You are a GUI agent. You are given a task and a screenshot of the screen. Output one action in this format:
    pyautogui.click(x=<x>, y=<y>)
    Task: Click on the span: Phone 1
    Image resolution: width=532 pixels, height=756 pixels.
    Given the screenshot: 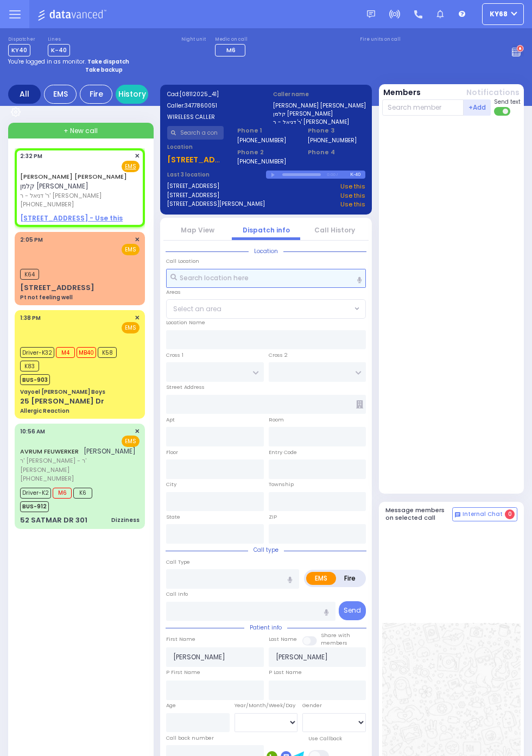 What is the action you would take?
    pyautogui.click(x=266, y=130)
    